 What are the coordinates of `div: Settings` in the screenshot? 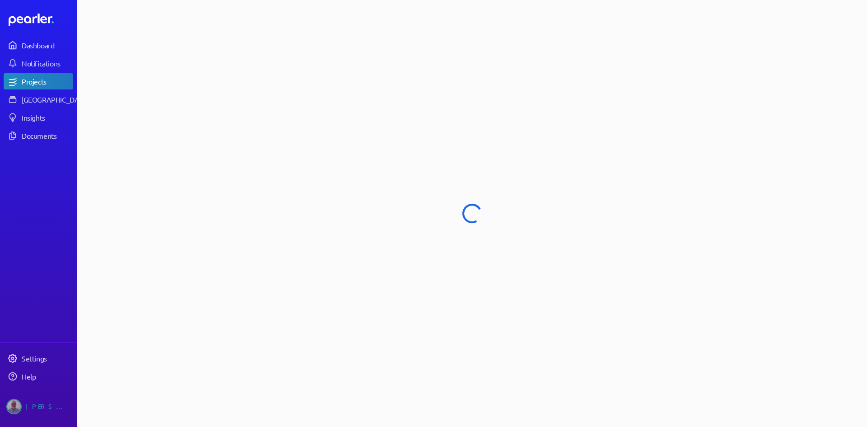 It's located at (47, 358).